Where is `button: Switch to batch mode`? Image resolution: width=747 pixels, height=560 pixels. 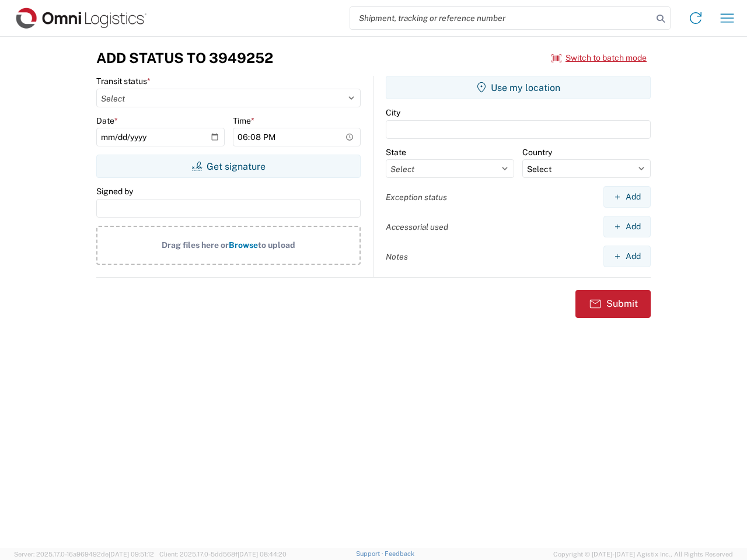
button: Switch to batch mode is located at coordinates (599, 58).